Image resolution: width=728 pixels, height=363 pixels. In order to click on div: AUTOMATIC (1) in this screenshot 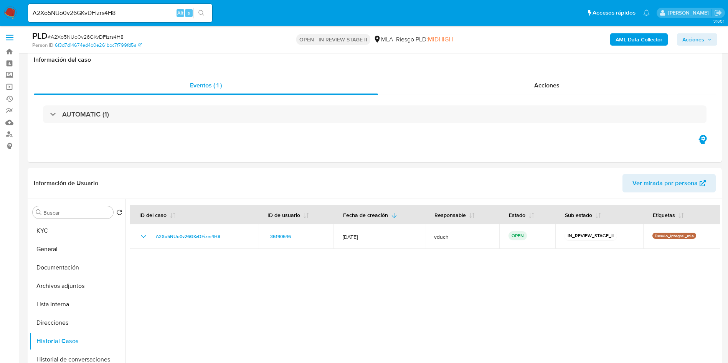, I will do `click(374, 114)`.